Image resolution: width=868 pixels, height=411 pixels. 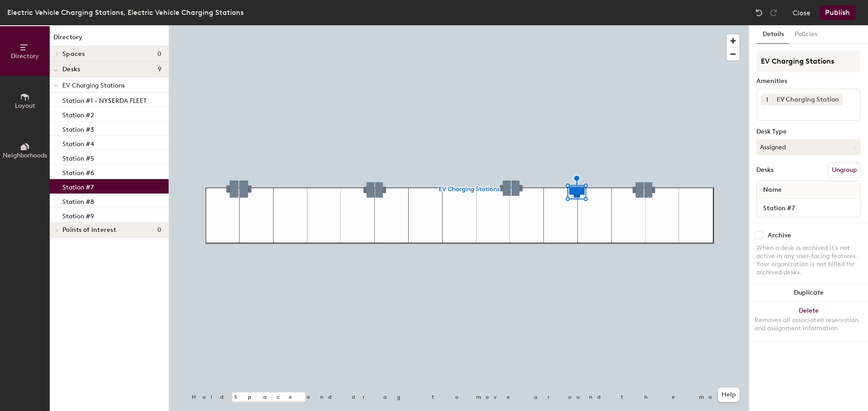 What do you see at coordinates (808, 132) in the screenshot?
I see `div: Desk Type` at bounding box center [808, 132].